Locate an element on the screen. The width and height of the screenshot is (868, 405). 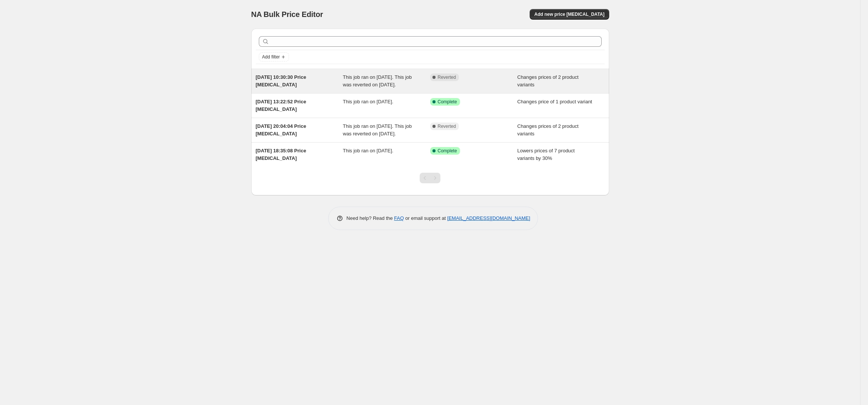
span: Lowers prices of 7 product variants by 30% is located at coordinates (546, 154).